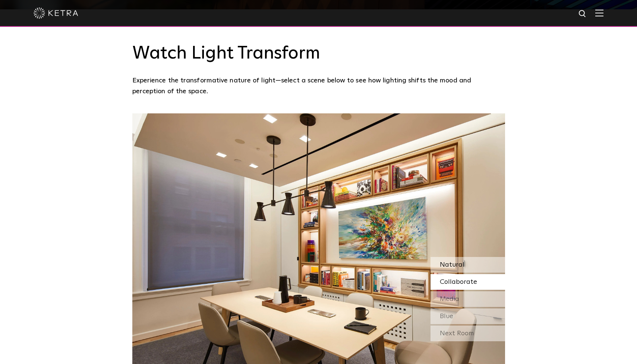  What do you see at coordinates (317, 85) in the screenshot?
I see `p: Experience the transformative nature of light—select a scene below to see how lighting shifts the...` at bounding box center [317, 85].